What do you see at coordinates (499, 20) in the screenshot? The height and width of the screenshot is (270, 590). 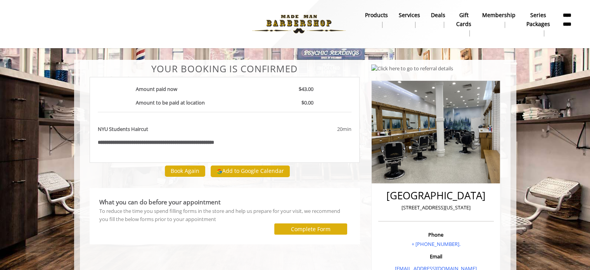 I see `a: MembershipMembership` at bounding box center [499, 20].